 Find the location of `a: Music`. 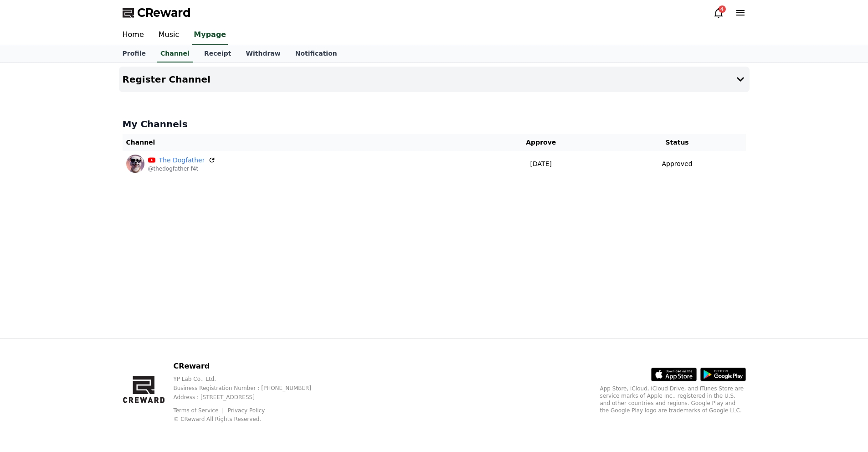

a: Music is located at coordinates (169, 35).